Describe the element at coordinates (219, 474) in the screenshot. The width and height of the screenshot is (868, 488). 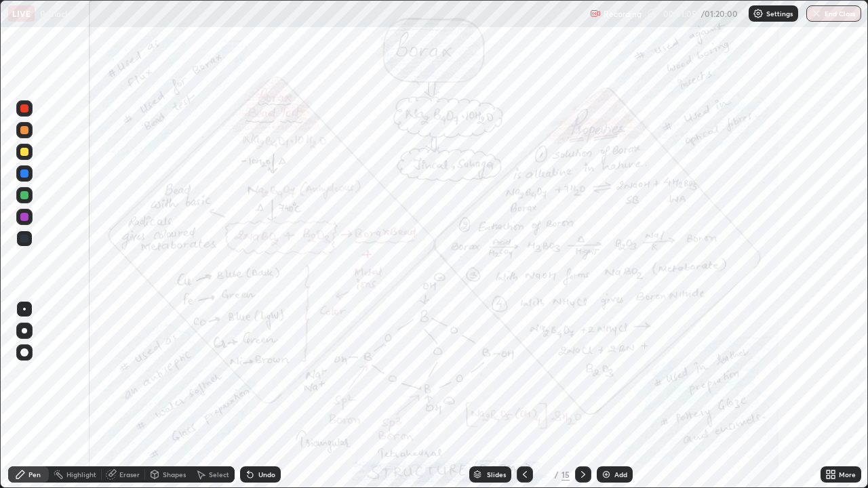
I see `div: Select` at that location.